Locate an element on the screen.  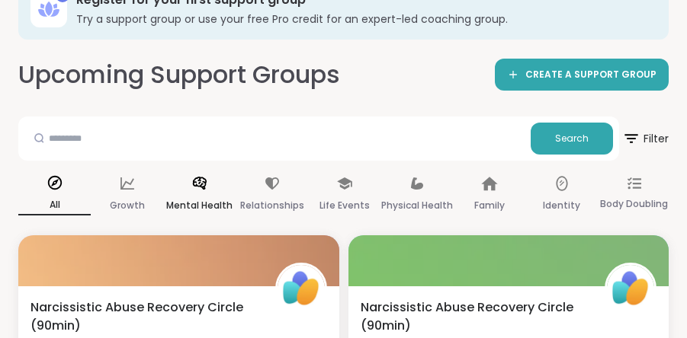
button: Filter is located at coordinates (645, 139).